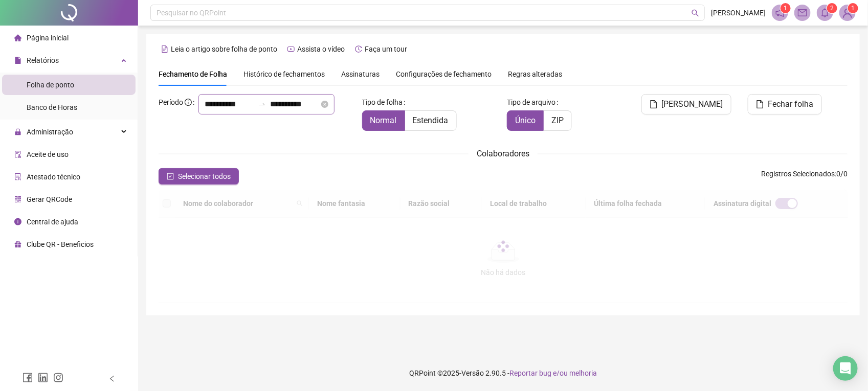 The image size is (868, 391). I want to click on span: qrcode, so click(18, 199).